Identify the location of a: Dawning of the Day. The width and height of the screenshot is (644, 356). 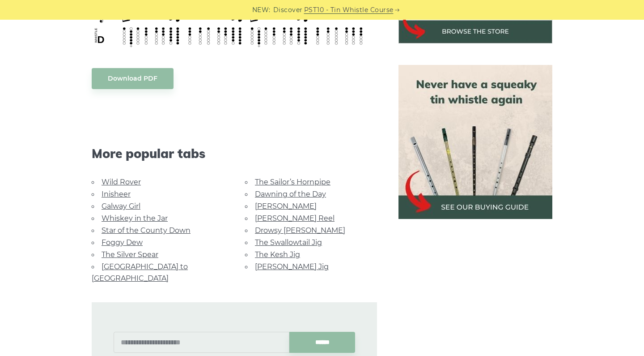
(290, 194).